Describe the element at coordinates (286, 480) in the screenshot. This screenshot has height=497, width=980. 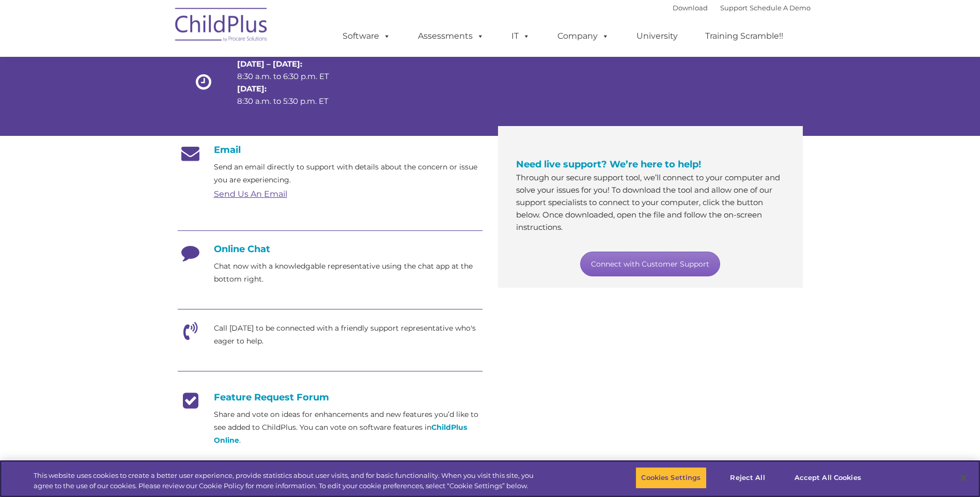
I see `div: This website uses cookies to create a better user experience, provide statistics about user visit...` at that location.